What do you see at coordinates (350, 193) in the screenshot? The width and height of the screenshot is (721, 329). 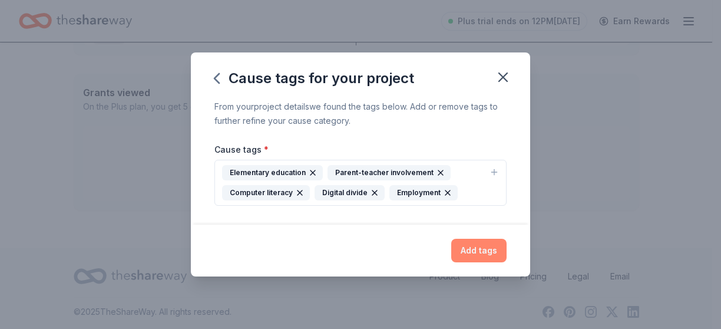 I see `div: Digital divide` at bounding box center [350, 193].